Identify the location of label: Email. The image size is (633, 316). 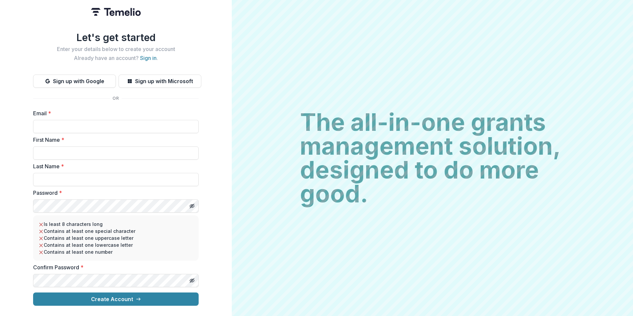
(114, 113).